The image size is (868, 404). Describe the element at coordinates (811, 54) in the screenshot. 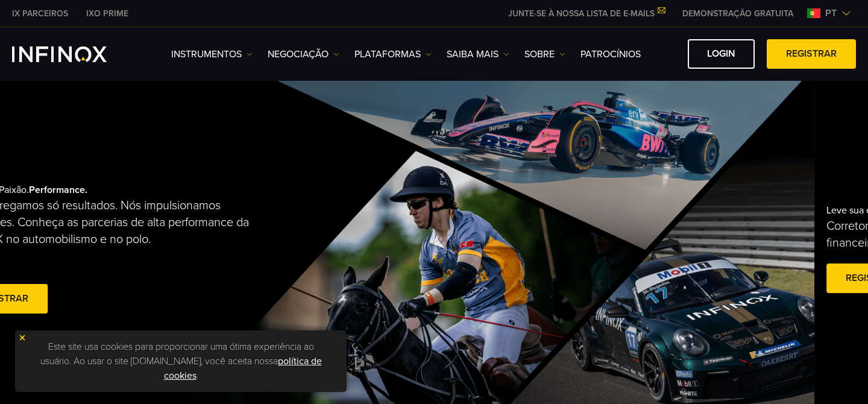

I see `a: Registrar` at that location.